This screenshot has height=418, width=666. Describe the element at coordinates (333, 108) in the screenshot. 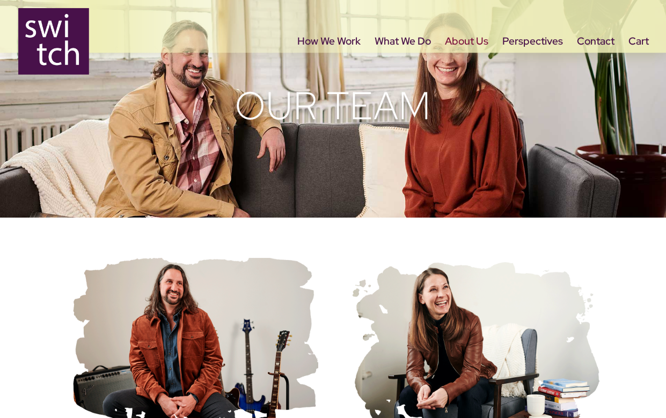

I see `h1: Our TEAM` at that location.